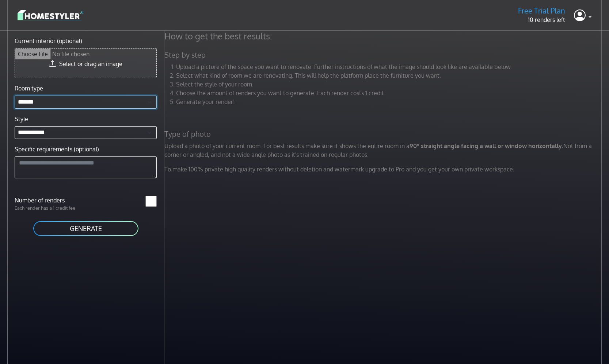 This screenshot has width=609, height=364. Describe the element at coordinates (86, 229) in the screenshot. I see `button: GENERATE` at that location.